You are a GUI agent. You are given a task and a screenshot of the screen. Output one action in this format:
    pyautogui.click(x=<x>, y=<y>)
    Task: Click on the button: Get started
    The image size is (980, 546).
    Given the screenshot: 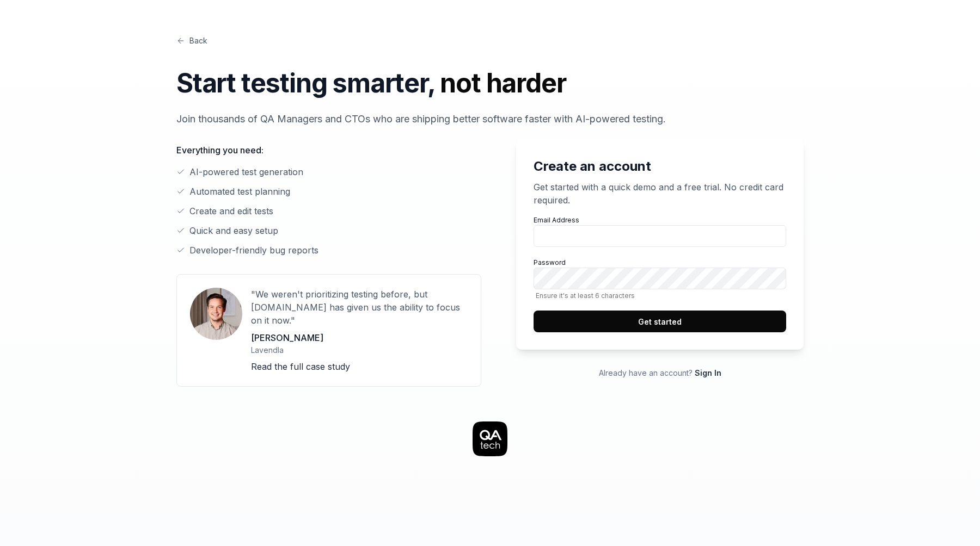 What is the action you would take?
    pyautogui.click(x=660, y=321)
    